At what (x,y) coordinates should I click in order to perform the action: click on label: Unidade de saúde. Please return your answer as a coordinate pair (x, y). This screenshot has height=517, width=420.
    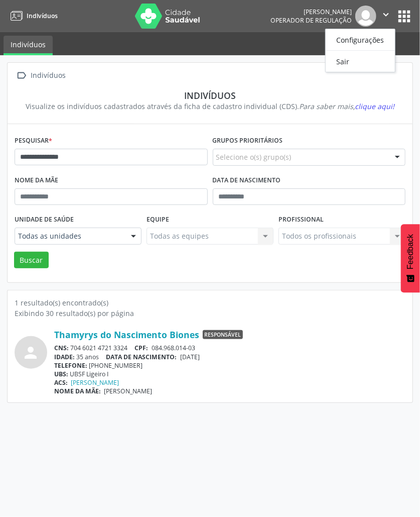
    Looking at the image, I should click on (44, 219).